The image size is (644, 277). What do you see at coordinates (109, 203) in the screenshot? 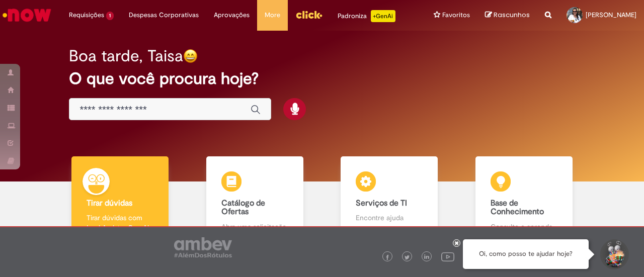
I see `b: Tirar dúvidas` at bounding box center [109, 203].